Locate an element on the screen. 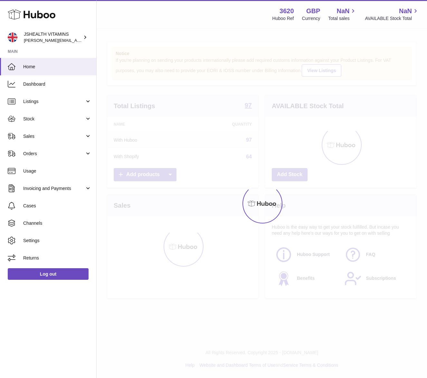 This screenshot has height=378, width=427. a: NaN AVAILABLE Stock Total is located at coordinates (392, 14).